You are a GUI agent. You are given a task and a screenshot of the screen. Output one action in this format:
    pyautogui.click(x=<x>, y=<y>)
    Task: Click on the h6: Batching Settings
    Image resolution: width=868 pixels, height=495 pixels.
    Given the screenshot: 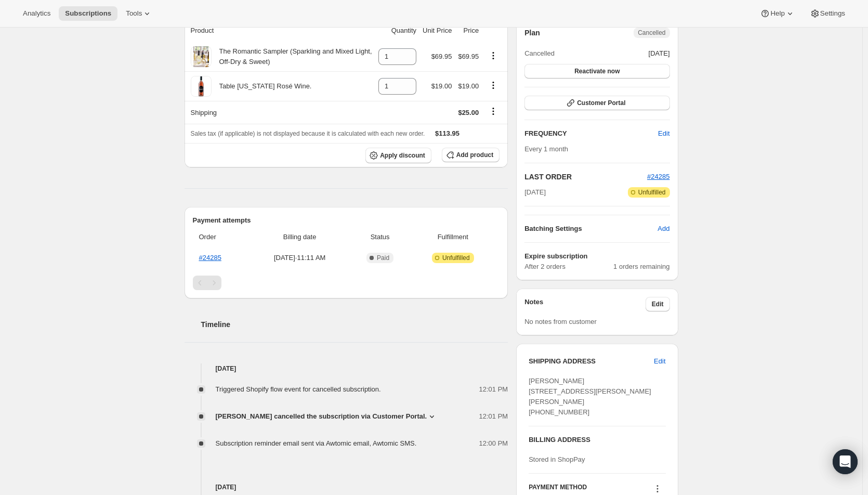 What is the action you would take?
    pyautogui.click(x=591, y=229)
    